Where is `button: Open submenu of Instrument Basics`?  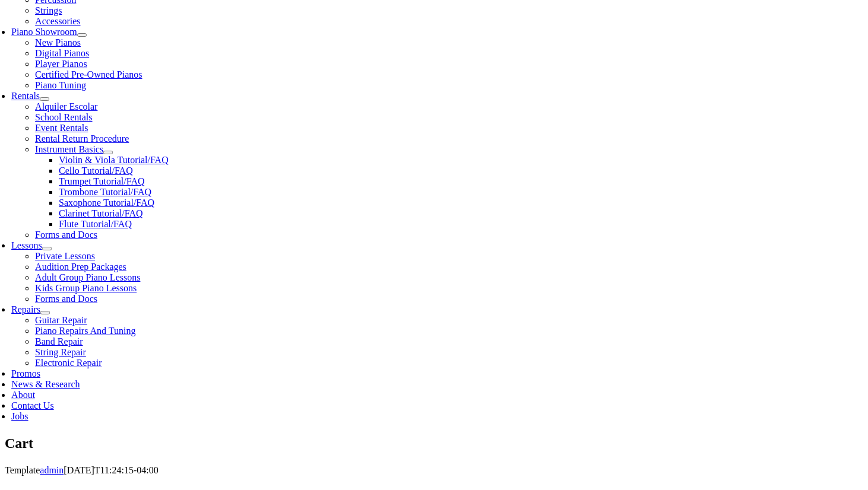 button: Open submenu of Instrument Basics is located at coordinates (108, 152).